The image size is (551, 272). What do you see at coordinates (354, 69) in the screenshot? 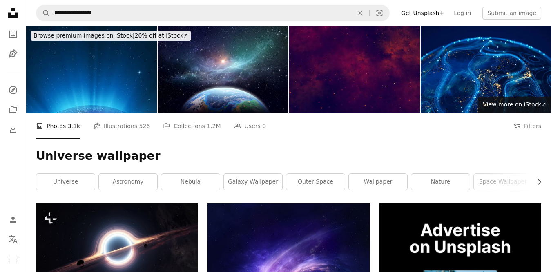
I see `img: Galaxy Outer Space Starry Sky Purple Red Abstract Star Pattern Futuristic Nebula Background Milky...` at bounding box center [354, 69].